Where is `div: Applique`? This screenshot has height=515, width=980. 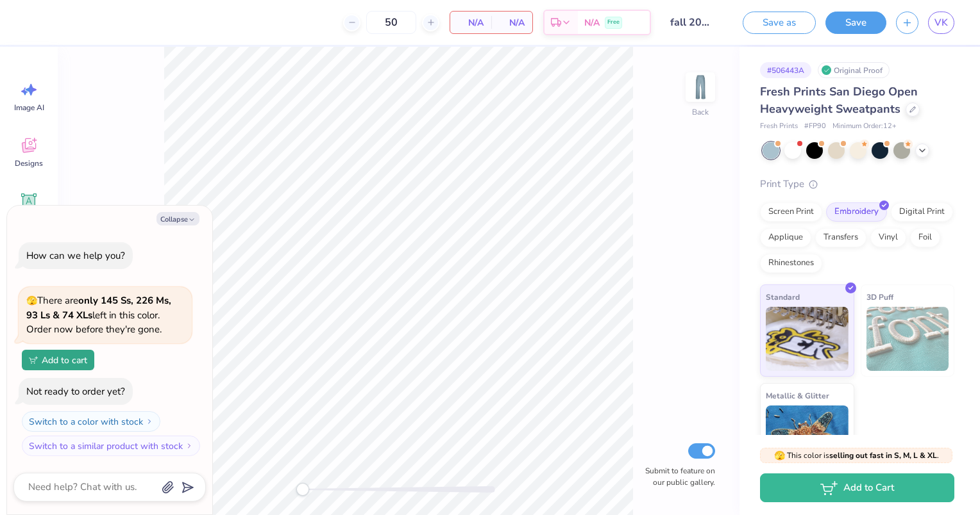 div: Applique is located at coordinates (786, 237).